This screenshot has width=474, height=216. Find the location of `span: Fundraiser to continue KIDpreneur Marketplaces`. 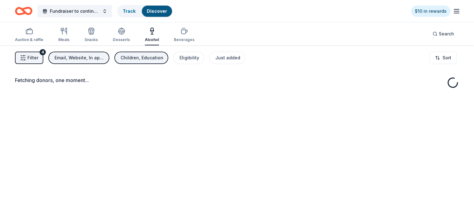

span: Fundraiser to continue KIDpreneur Marketplaces is located at coordinates (75, 11).